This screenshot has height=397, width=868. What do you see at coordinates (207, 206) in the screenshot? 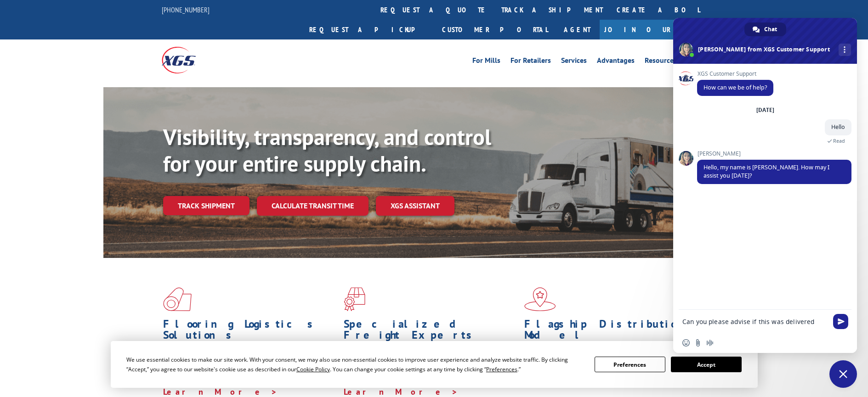
I see `a: Track shipment` at bounding box center [207, 206].